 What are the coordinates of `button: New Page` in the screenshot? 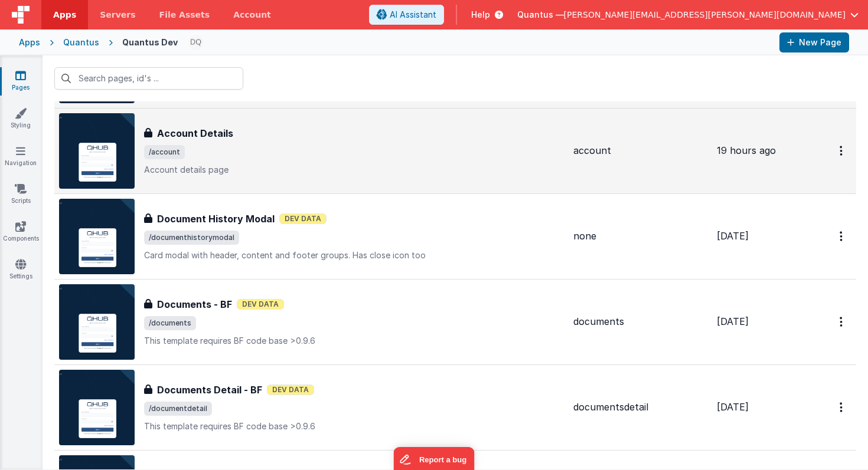 It's located at (814, 42).